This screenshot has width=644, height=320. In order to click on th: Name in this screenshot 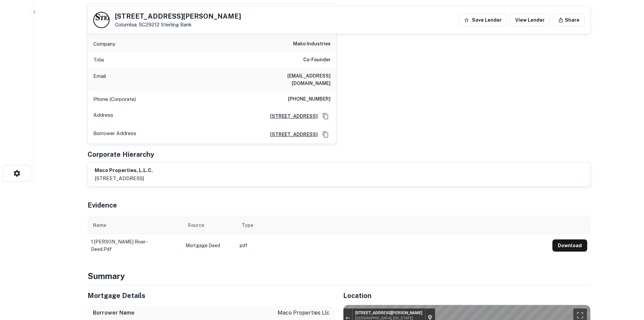, I will do `click(135, 225)`.